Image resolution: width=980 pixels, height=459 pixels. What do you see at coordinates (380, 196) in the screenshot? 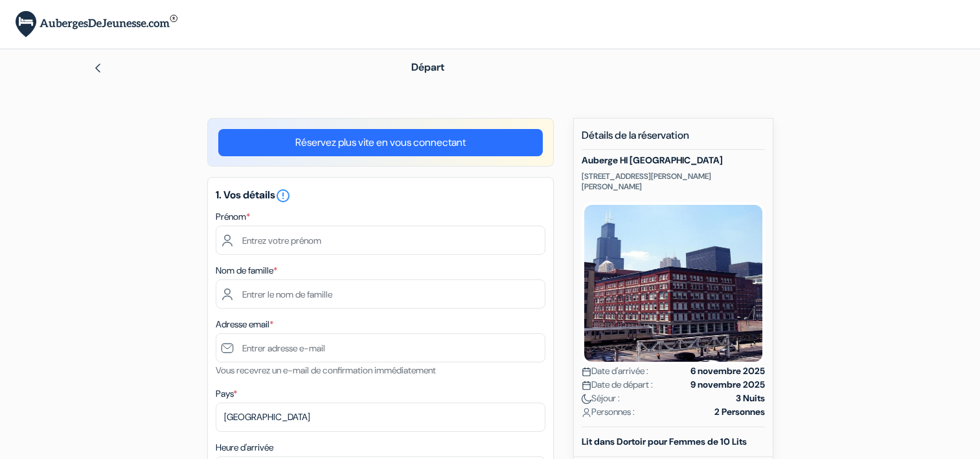
I see `h5: 1. Vos détails` at bounding box center [380, 196].